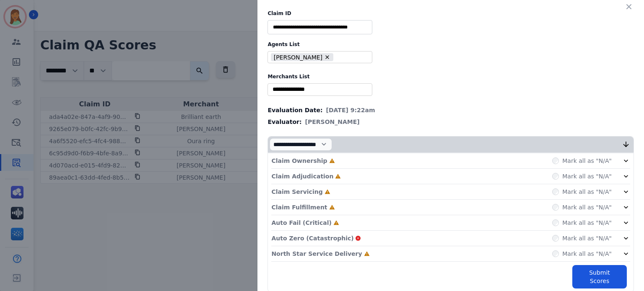 The image size is (644, 291). I want to click on button: Remove Tammy Davidson, so click(327, 57).